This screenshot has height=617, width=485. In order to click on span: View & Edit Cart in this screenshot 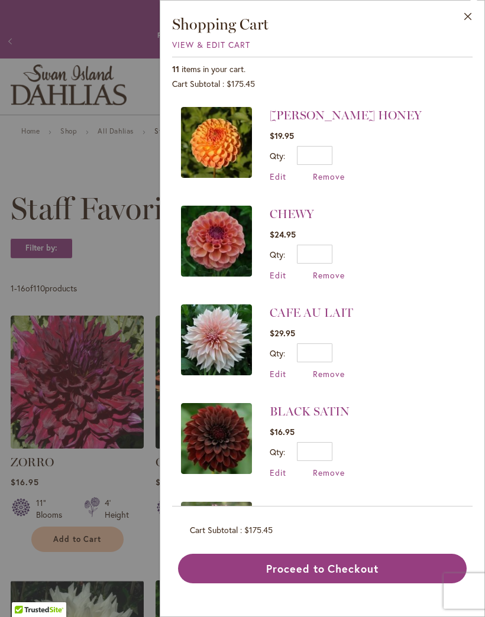, I will do `click(211, 44)`.